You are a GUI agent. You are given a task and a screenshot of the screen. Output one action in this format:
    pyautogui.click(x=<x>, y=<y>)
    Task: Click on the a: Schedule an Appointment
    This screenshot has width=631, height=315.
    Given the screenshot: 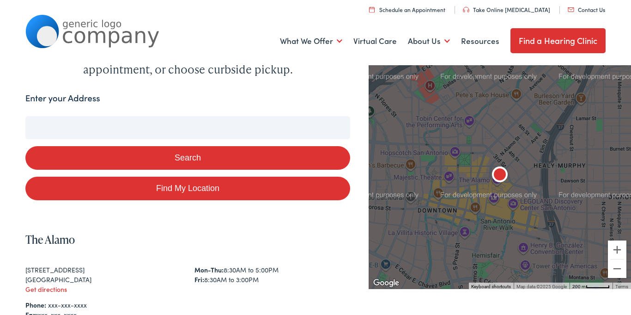 What is the action you would take?
    pyautogui.click(x=407, y=9)
    